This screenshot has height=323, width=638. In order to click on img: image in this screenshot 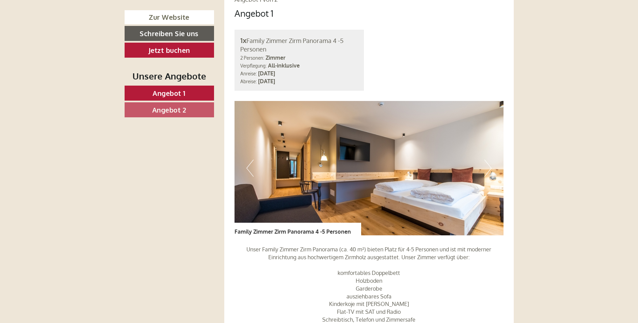, I will do `click(369, 168)`.